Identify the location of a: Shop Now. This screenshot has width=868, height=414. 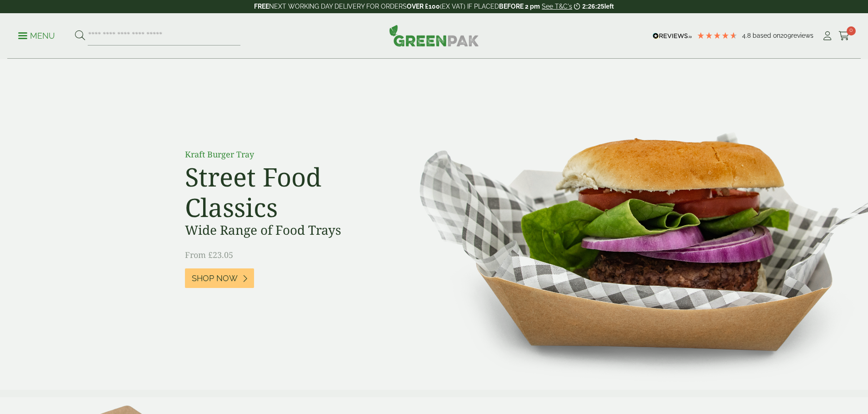
(219, 278).